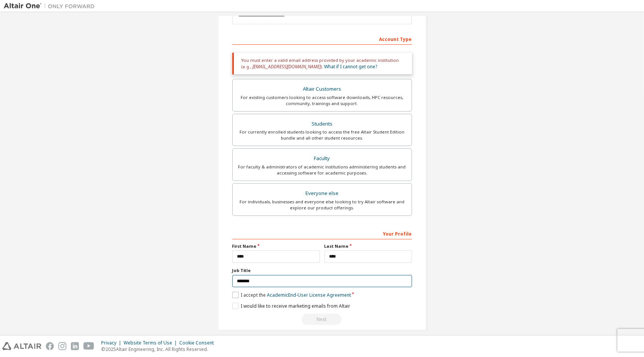 The image size is (644, 357). Describe the element at coordinates (322, 170) in the screenshot. I see `div: For faculty & administrators of academic institutions administering students and accessing softwa...` at that location.